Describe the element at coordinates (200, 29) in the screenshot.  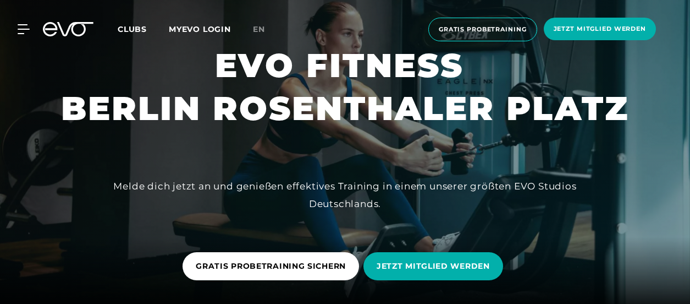
I see `a: MYEVO LOGIN` at that location.